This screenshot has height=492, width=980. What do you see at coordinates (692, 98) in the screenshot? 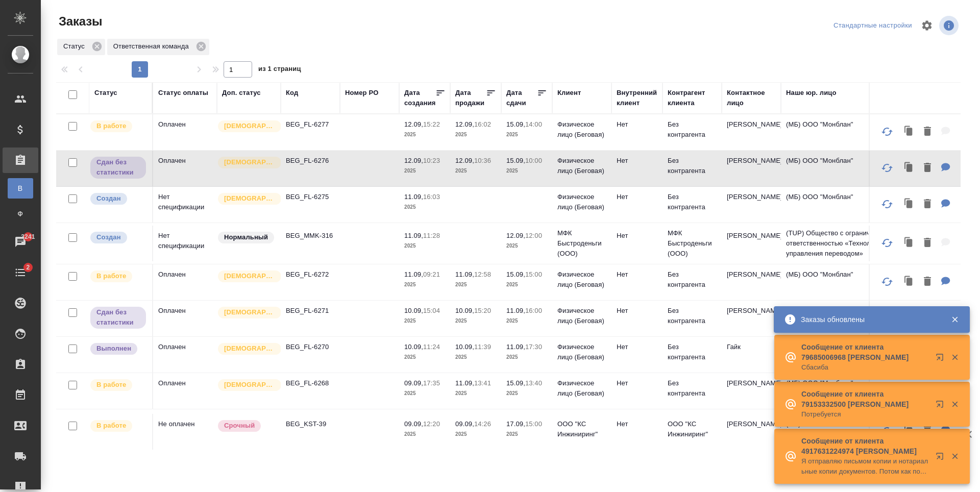
I see `div: Контрагент клиента` at bounding box center [692, 98].